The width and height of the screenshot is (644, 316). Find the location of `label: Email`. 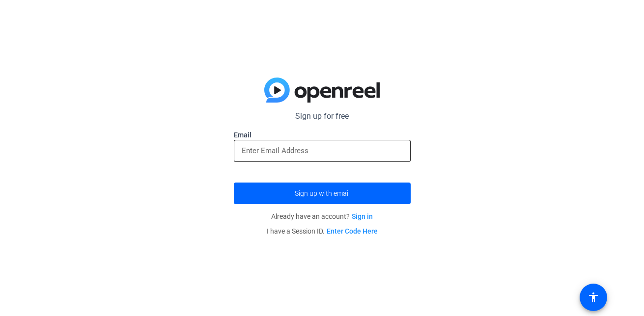

label: Email is located at coordinates (322, 135).